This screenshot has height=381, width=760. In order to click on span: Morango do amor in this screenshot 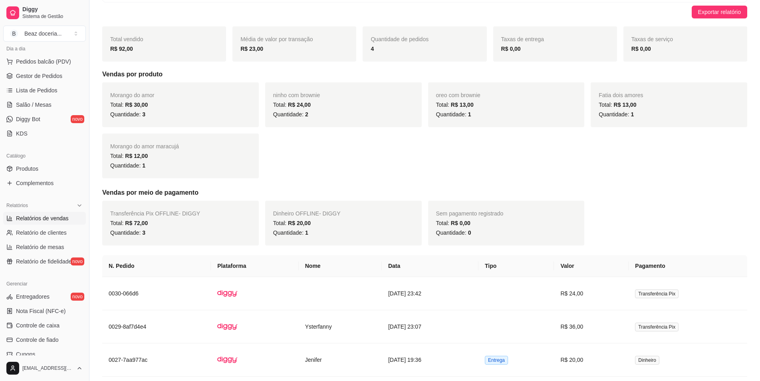, I will do `click(132, 95)`.